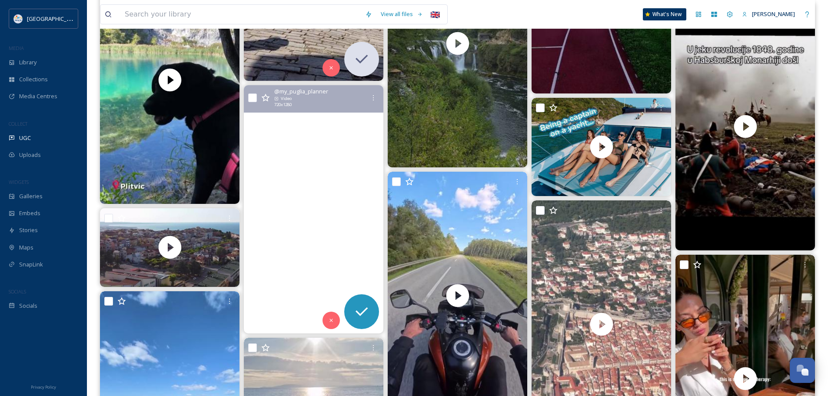 The width and height of the screenshot is (828, 396). I want to click on span: Embeds, so click(30, 213).